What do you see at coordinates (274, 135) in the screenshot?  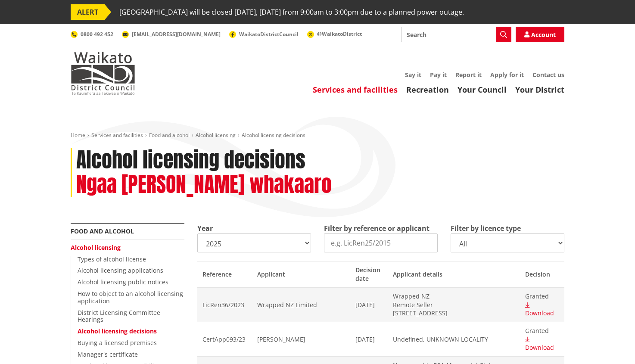 I see `span: Alcohol licensing decisions` at bounding box center [274, 135].